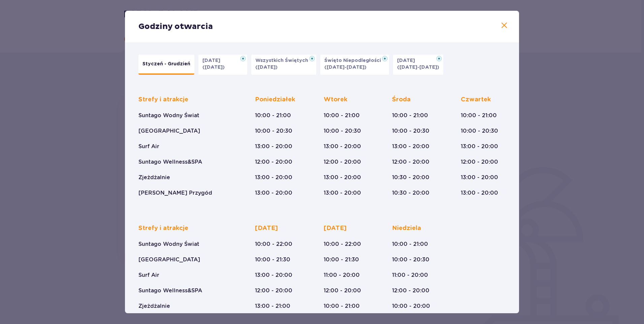  What do you see at coordinates (407, 228) in the screenshot?
I see `p: Niedziela` at bounding box center [407, 228].